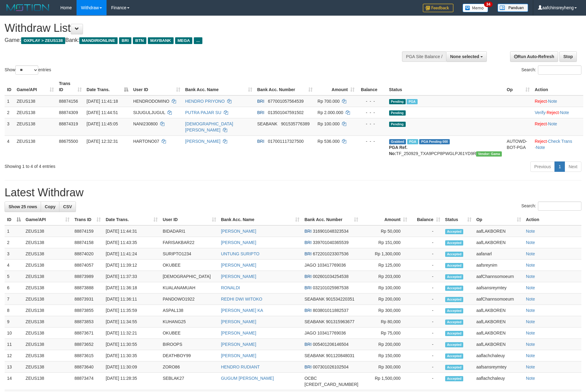  What do you see at coordinates (195, 29) in the screenshot?
I see `h1: Withdraw List` at bounding box center [195, 29].